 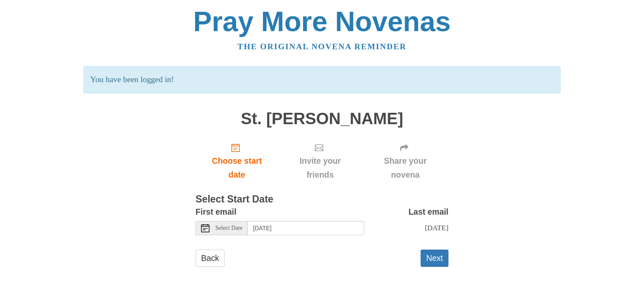 I want to click on button: Next, so click(x=435, y=258).